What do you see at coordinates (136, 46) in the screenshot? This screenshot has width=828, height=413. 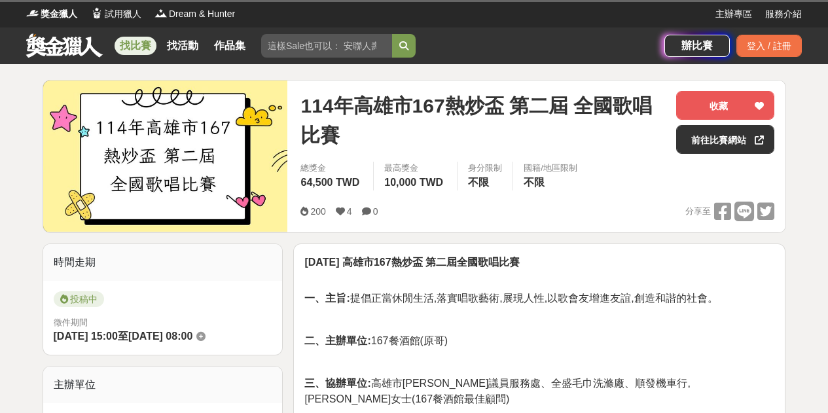 I see `a: 找比賽` at bounding box center [136, 46].